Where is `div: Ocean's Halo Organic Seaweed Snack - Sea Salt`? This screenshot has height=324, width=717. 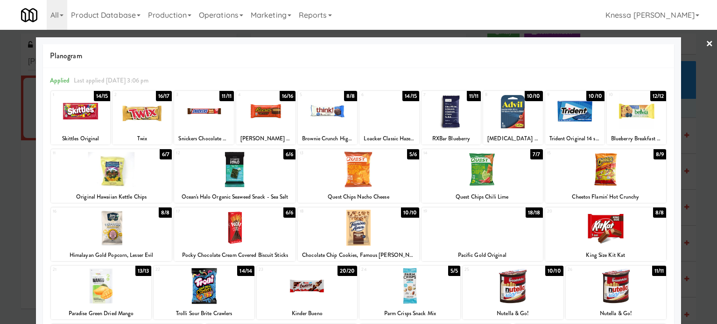 div: Ocean's Halo Organic Seaweed Snack - Sea Salt is located at coordinates (235, 197).